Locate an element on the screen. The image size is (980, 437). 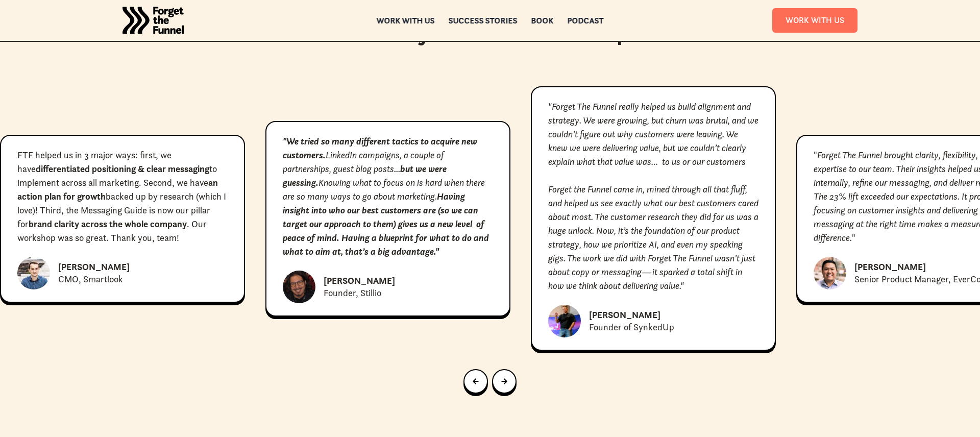
div: CMO, Smartlook is located at coordinates (90, 279).